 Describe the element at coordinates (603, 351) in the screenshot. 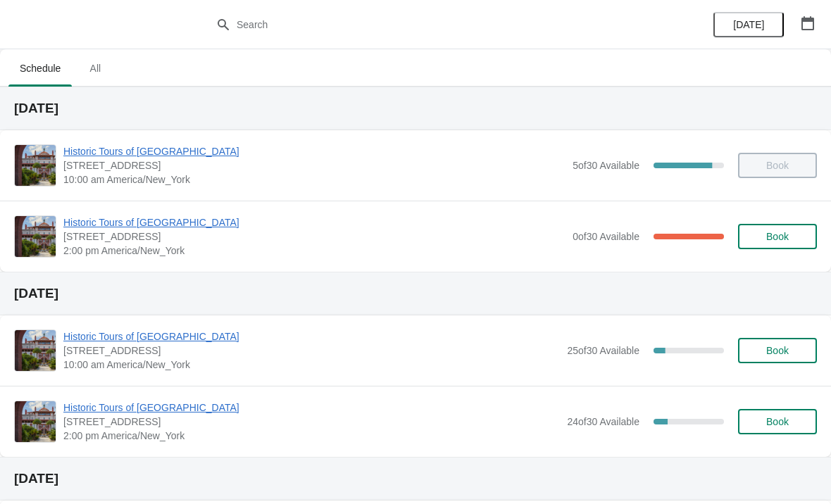

I see `span: 25 of 30 Available` at that location.